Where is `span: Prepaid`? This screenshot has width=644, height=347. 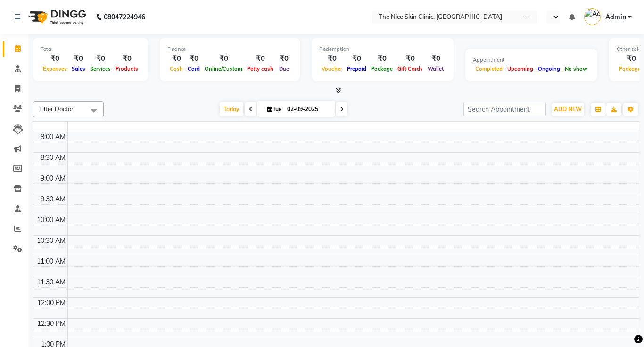 span: Prepaid is located at coordinates (357, 69).